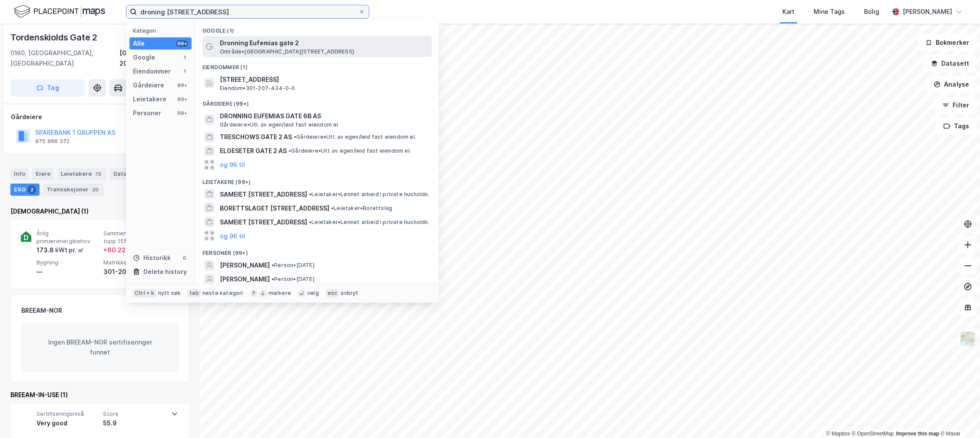 The width and height of the screenshot is (980, 438). Describe the element at coordinates (32, 189) in the screenshot. I see `div: 2` at that location.